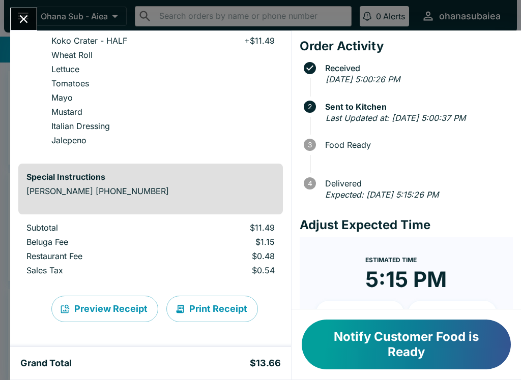  What do you see at coordinates (406, 46) in the screenshot?
I see `h4: Order Activity` at bounding box center [406, 46].